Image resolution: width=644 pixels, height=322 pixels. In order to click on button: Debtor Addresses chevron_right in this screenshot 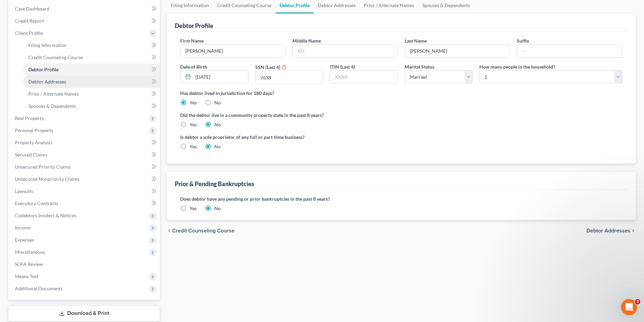, I will do `click(611, 231)`.